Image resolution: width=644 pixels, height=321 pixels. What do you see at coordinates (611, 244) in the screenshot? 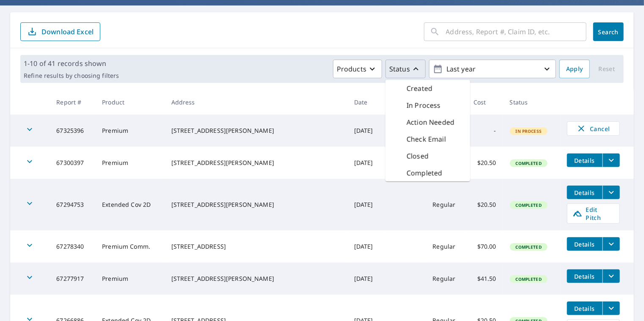
I see `button: filesDropdownBtn-67278340` at bounding box center [611, 244].